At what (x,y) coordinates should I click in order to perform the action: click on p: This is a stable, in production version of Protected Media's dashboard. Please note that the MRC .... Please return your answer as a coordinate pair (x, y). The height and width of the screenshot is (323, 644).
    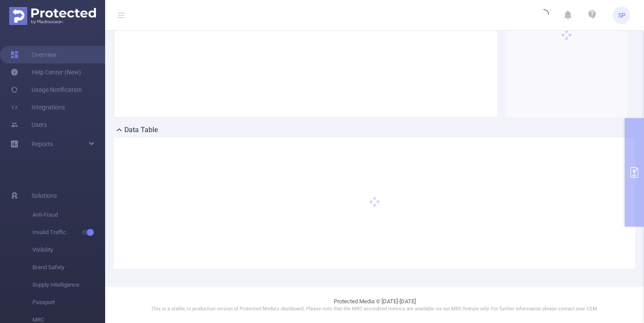
    Looking at the image, I should click on (374, 309).